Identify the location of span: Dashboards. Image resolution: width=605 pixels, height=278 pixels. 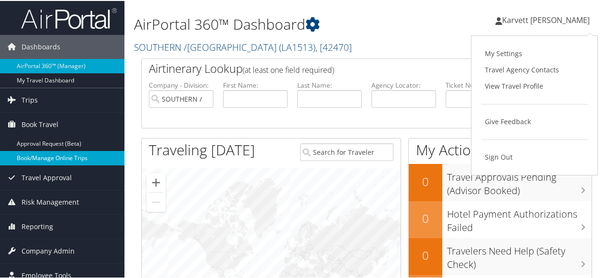
(41, 46).